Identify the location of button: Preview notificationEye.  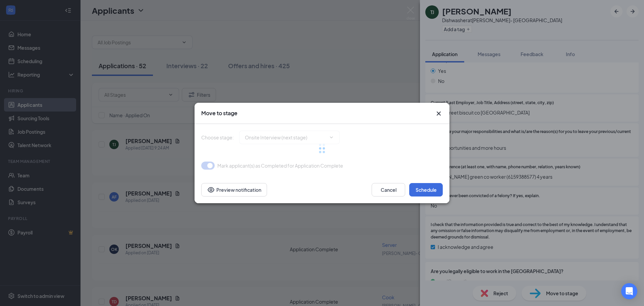
(234, 190).